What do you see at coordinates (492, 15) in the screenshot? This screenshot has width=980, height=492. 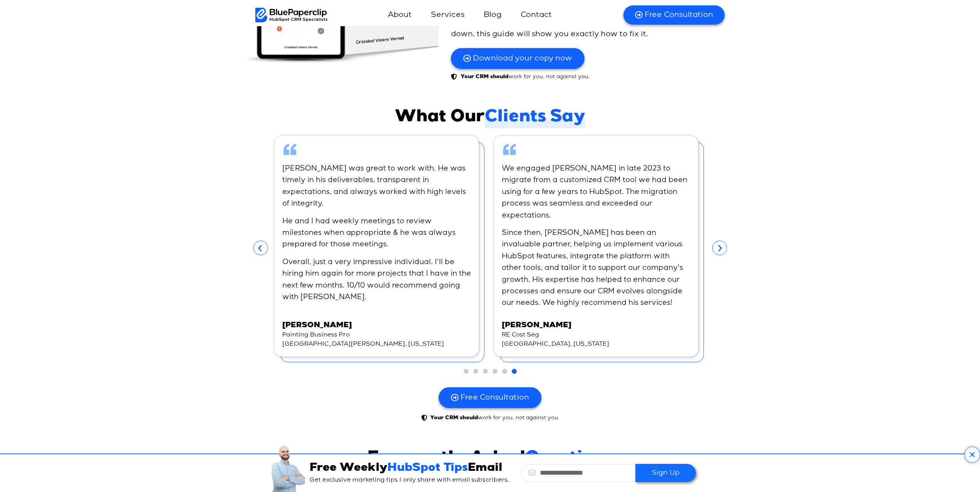 I see `a: Blog` at bounding box center [492, 15].